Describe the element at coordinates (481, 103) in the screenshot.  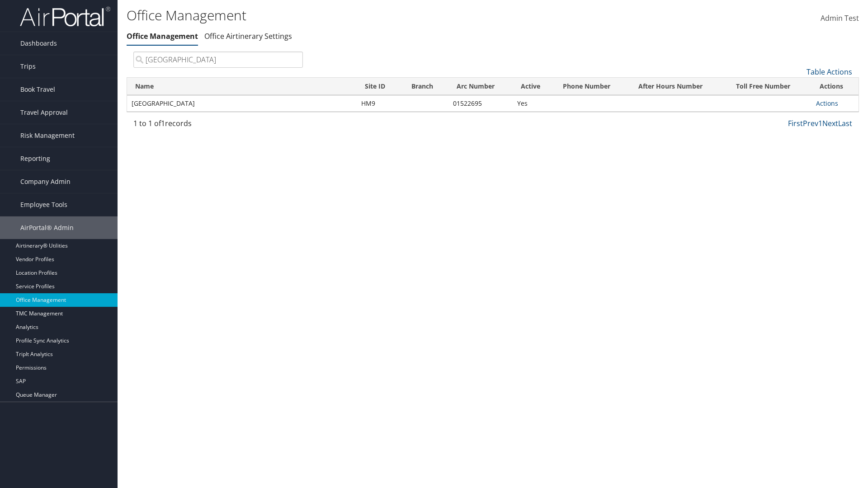
I see `td: 01522695` at that location.